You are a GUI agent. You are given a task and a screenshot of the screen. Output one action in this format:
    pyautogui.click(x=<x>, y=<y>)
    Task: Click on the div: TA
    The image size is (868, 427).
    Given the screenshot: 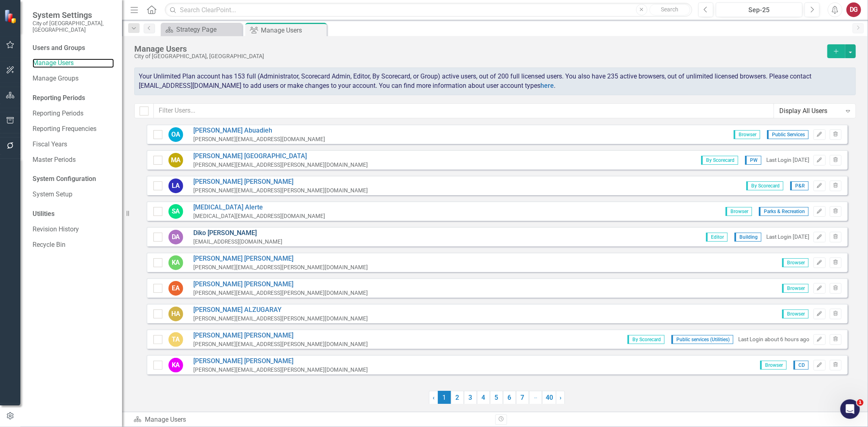 What is the action you would take?
    pyautogui.click(x=176, y=340)
    